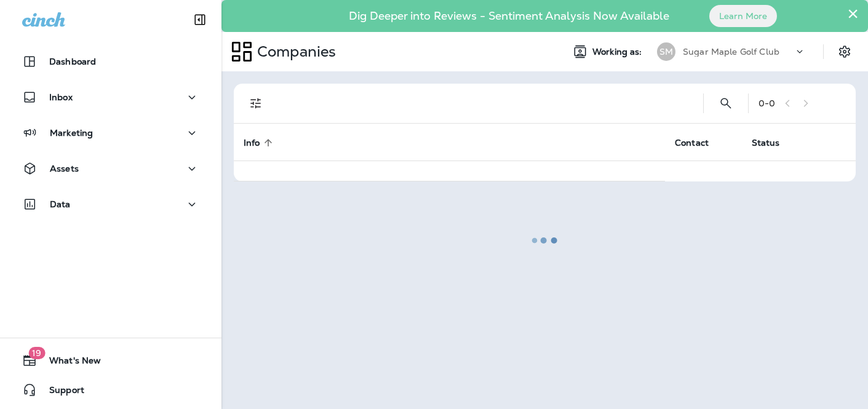  What do you see at coordinates (731, 52) in the screenshot?
I see `p: Sugar Maple Golf Club` at bounding box center [731, 52].